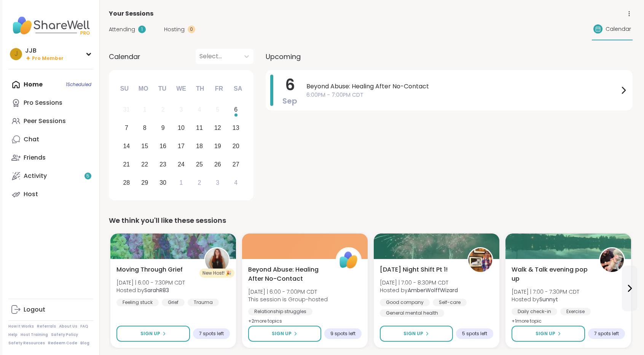  What do you see at coordinates (127, 110) in the screenshot?
I see `div: Not available Sunday, August 31st, 2025` at bounding box center [127, 110].